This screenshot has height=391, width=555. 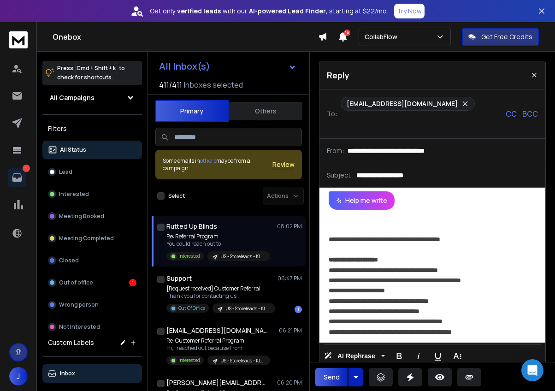 What do you see at coordinates (418, 356) in the screenshot?
I see `button: Italic (⌘I)` at bounding box center [418, 356].